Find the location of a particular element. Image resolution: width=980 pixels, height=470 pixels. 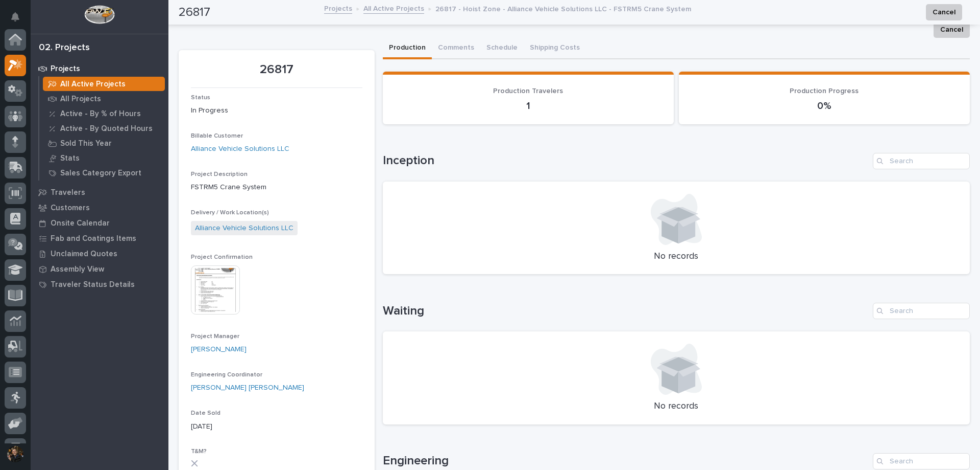

button: users-avatar is located at coordinates (15, 454).